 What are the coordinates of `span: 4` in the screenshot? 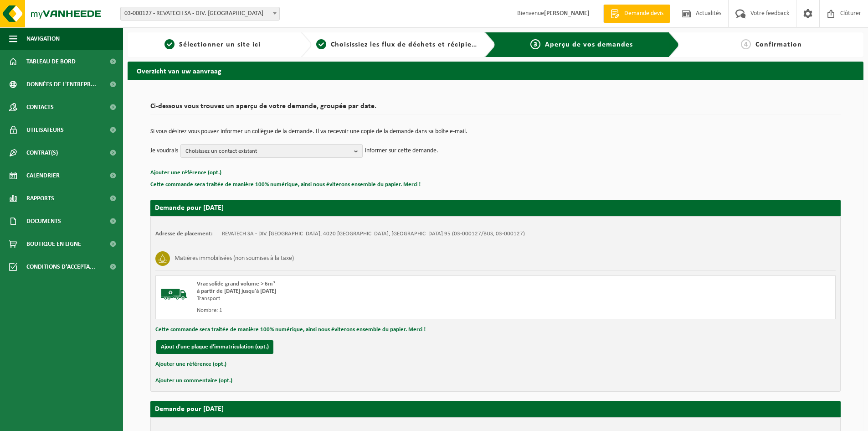 It's located at (746, 44).